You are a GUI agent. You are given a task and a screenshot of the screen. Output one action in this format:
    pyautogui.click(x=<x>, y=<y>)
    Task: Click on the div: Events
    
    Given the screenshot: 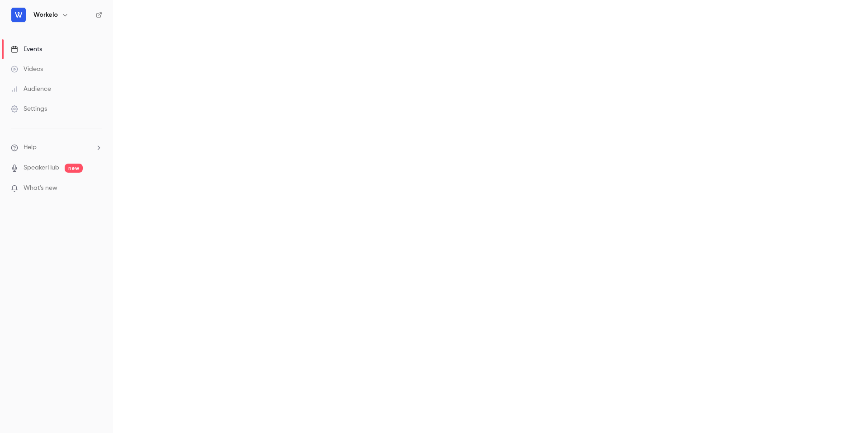 What is the action you would take?
    pyautogui.click(x=26, y=49)
    